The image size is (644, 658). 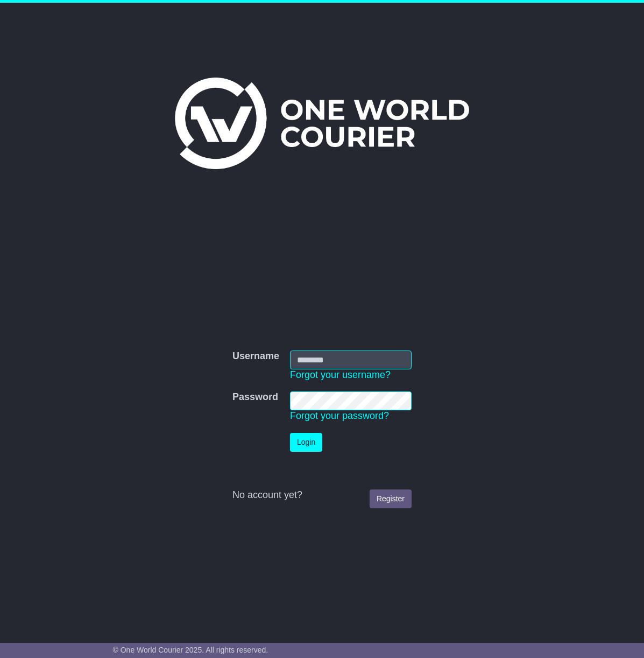 I want to click on label: Password, so click(x=255, y=398).